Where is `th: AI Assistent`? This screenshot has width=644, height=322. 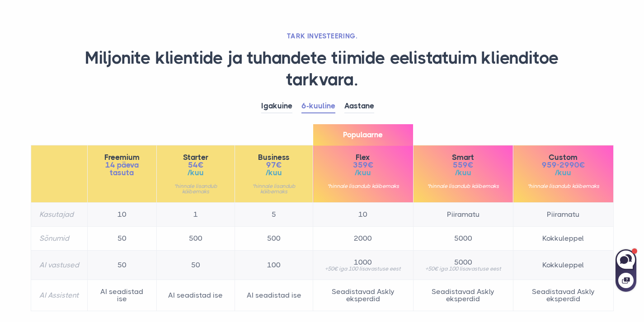
th: AI Assistent is located at coordinates (59, 295).